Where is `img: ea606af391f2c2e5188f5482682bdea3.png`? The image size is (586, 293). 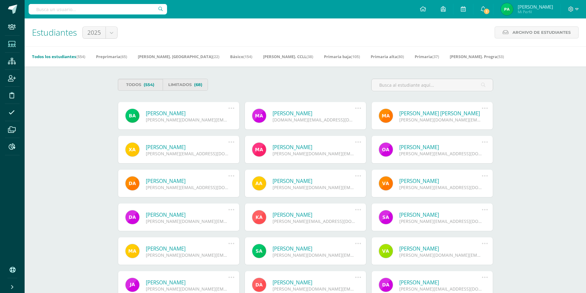
img: ea606af391f2c2e5188f5482682bdea3.png is located at coordinates (507, 9).